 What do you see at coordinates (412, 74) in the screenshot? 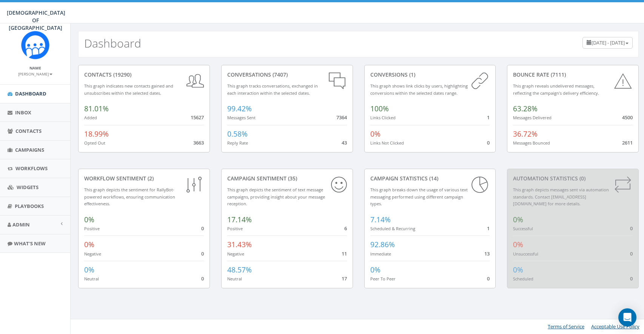
I see `span: (1)` at bounding box center [412, 74].